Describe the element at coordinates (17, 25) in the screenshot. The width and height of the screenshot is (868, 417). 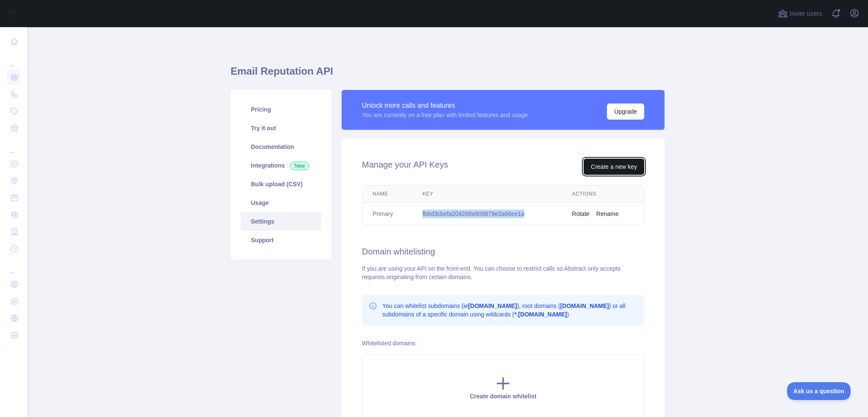
I see `img: website_grey.svg` at that location.